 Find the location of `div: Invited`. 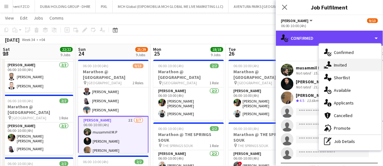

div: Invited is located at coordinates (351, 65).